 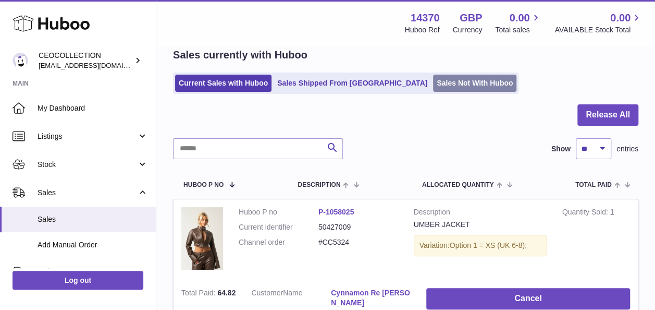 What do you see at coordinates (319, 185) in the screenshot?
I see `span: Description` at bounding box center [319, 185].